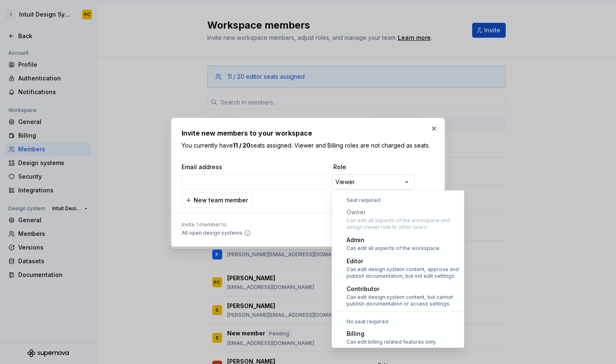  I want to click on span: Billing, so click(355, 333).